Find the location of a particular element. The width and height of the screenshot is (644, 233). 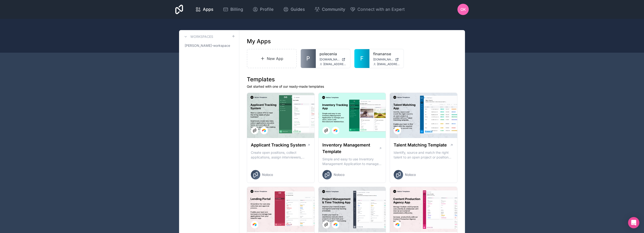

h1: Applicant Tracking System is located at coordinates (278, 145).